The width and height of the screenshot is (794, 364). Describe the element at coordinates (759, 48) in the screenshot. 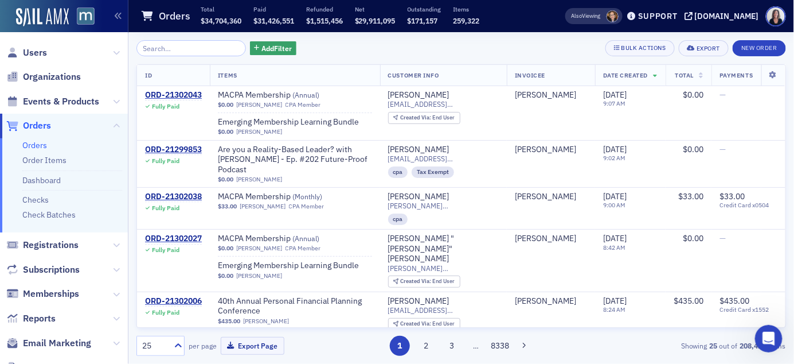

I see `button: New Order` at that location.